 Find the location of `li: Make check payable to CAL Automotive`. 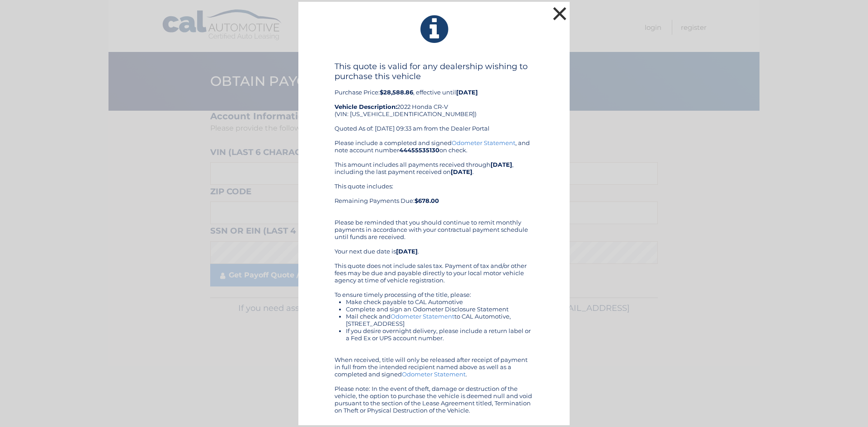

li: Make check payable to CAL Automotive is located at coordinates (440, 302).